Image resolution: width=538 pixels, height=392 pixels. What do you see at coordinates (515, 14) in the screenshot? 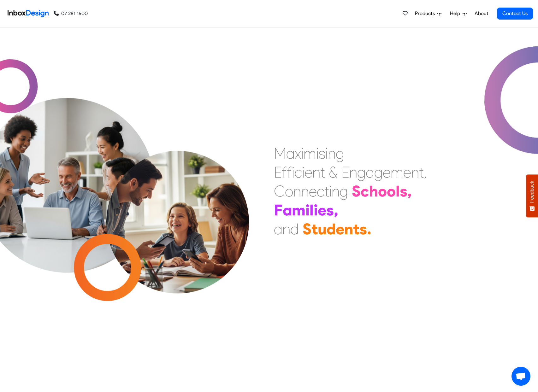
I see `a: Contact Us` at bounding box center [515, 14].